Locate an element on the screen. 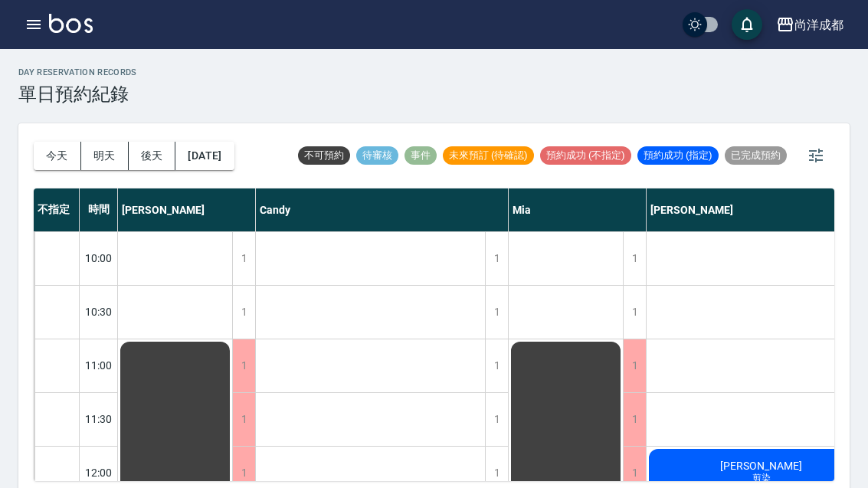 The image size is (868, 488). span: 不可預約 is located at coordinates (324, 156).